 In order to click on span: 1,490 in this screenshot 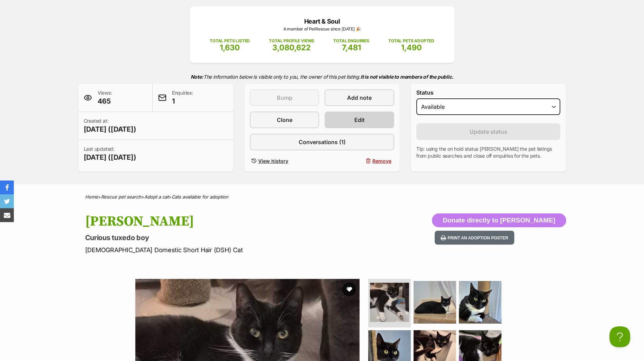, I will do `click(411, 47)`.